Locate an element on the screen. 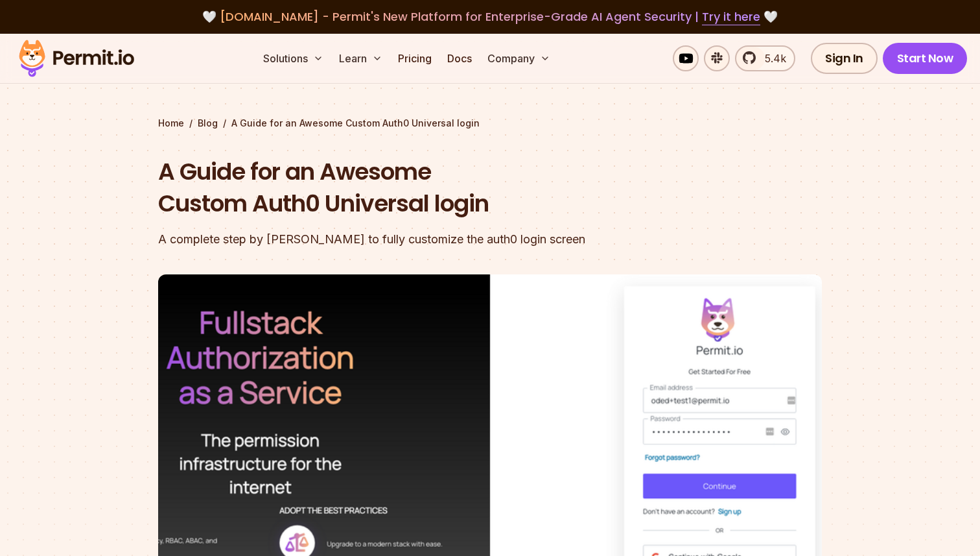  a: Blog is located at coordinates (207, 123).